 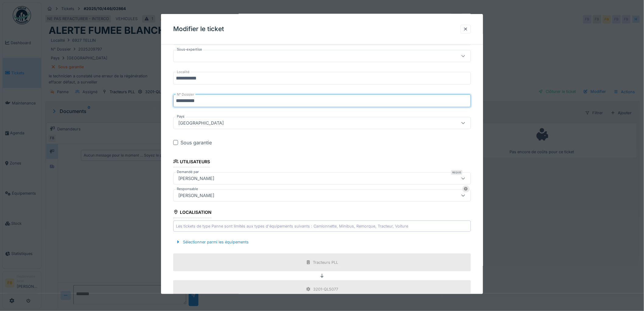 What do you see at coordinates (192, 213) in the screenshot?
I see `div: Localisation` at bounding box center [192, 213].